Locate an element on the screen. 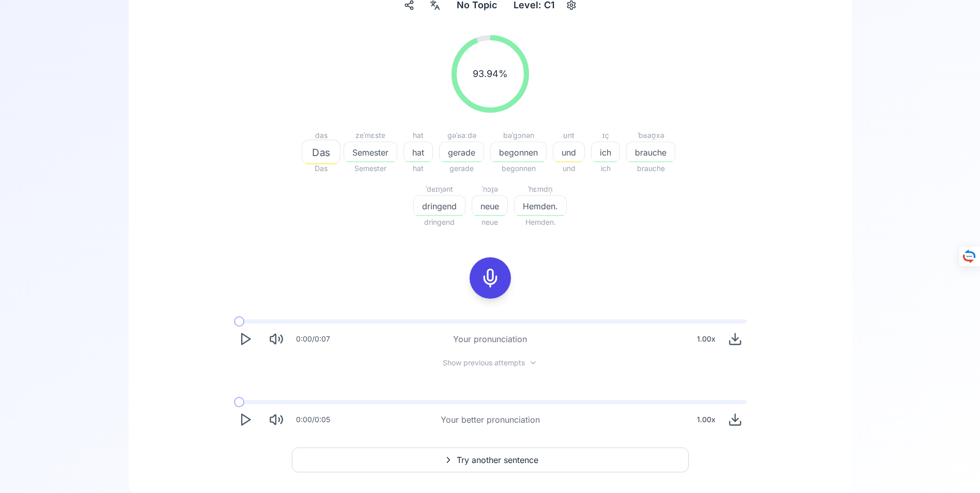  div: bəˈɡɔnən is located at coordinates (518, 136).